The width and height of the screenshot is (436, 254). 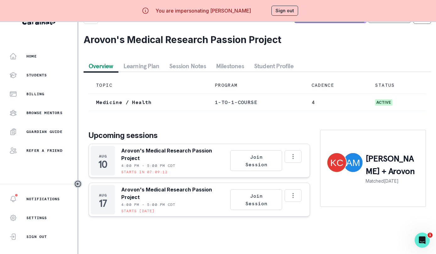 I want to click on span: active, so click(x=384, y=102).